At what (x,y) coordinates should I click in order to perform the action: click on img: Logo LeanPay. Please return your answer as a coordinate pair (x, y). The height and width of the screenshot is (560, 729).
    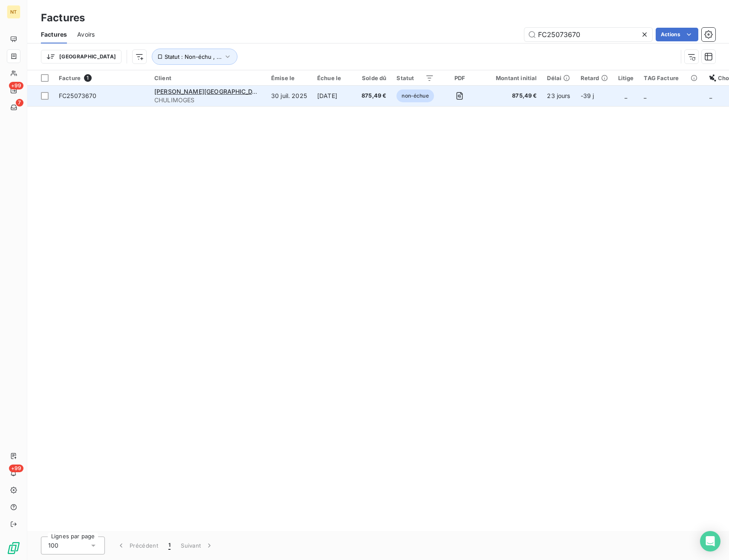
    Looking at the image, I should click on (14, 548).